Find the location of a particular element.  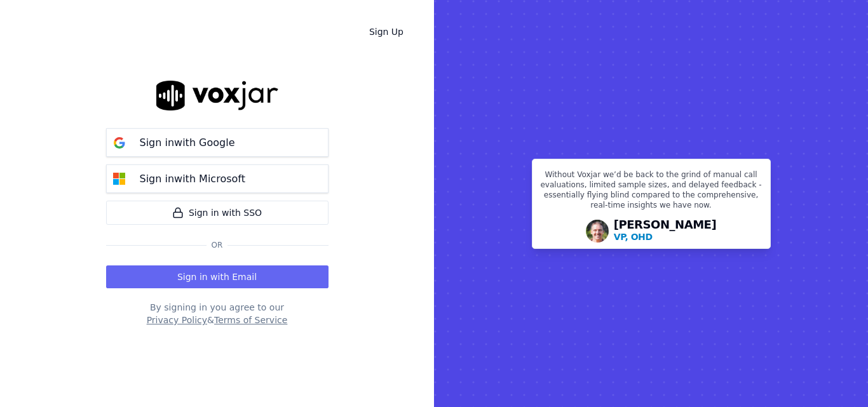

img: Avatar is located at coordinates (597, 231).